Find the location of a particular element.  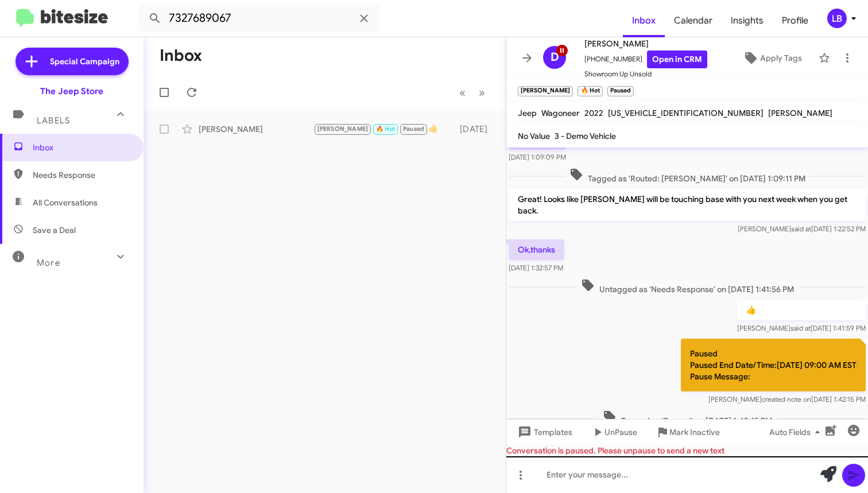

nav: Page navigation example is located at coordinates (473, 92).